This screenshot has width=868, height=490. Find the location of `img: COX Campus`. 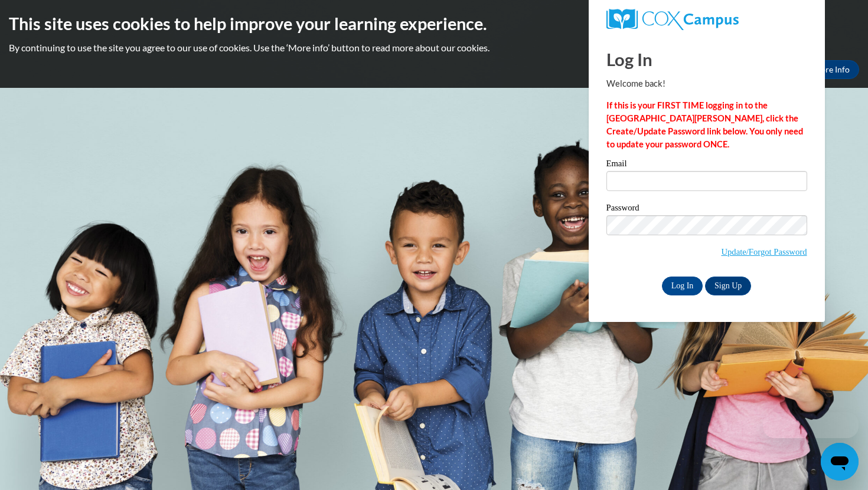

img: COX Campus is located at coordinates (673, 19).